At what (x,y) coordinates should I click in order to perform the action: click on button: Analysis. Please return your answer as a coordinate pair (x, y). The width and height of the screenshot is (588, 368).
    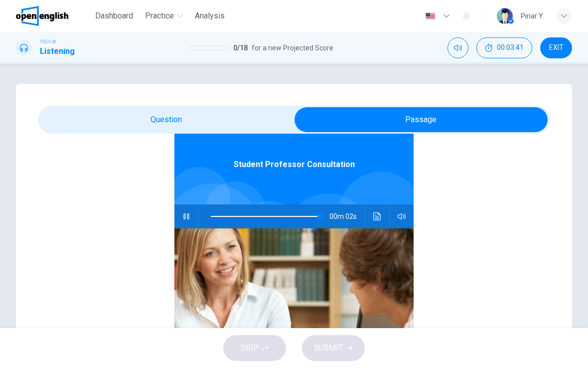
    Looking at the image, I should click on (210, 16).